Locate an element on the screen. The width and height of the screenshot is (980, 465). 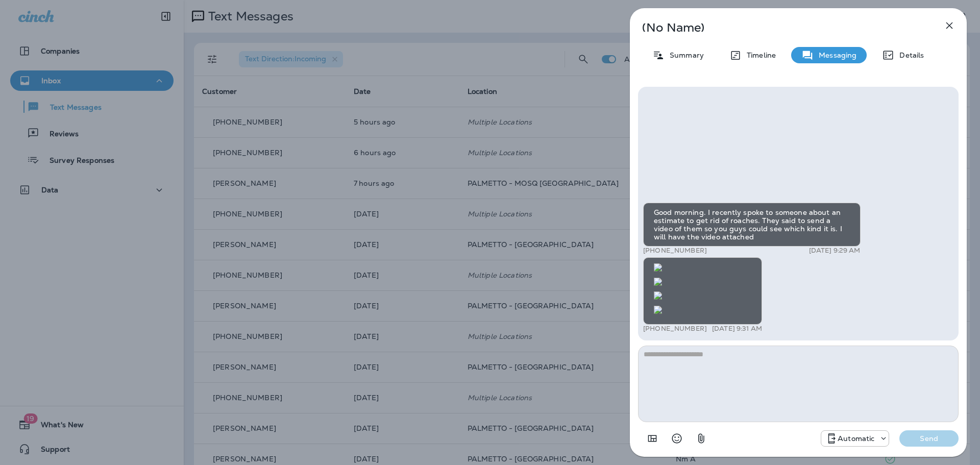
button: Select an emoji is located at coordinates (677, 439).